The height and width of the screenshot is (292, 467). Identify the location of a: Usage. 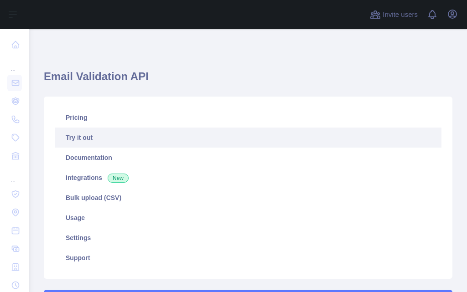
(248, 218).